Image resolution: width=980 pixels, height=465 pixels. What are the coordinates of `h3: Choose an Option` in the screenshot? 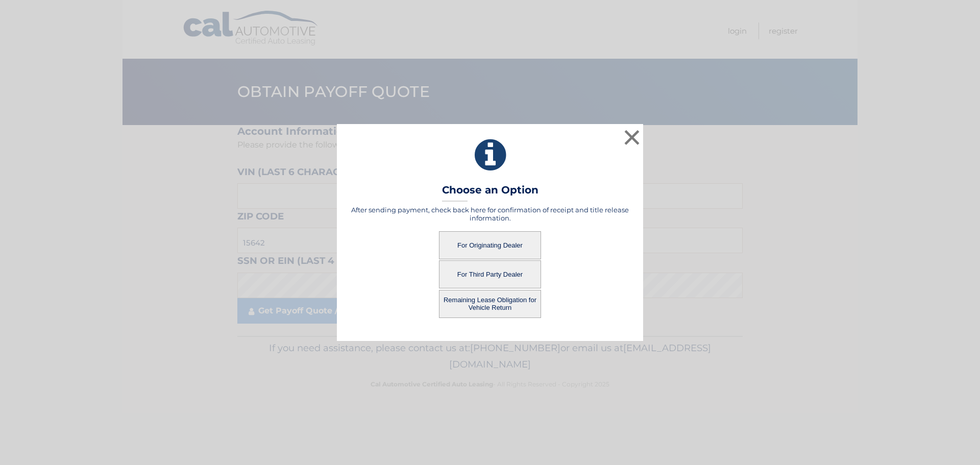 It's located at (490, 192).